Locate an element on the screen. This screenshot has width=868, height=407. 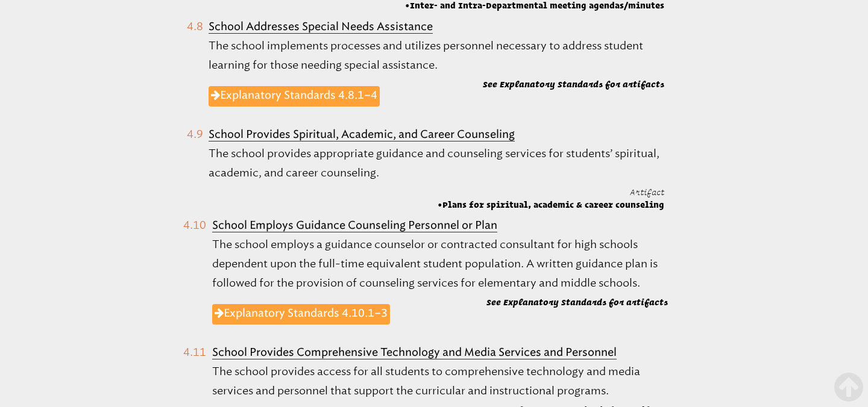
b: School Addresses Special Needs Assistance is located at coordinates (321, 27).